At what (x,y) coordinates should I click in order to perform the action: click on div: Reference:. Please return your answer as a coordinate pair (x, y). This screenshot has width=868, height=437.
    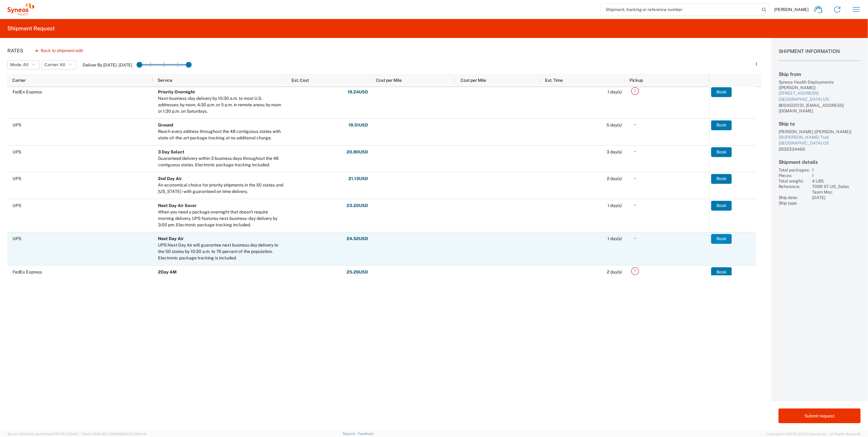
    Looking at the image, I should click on (794, 189).